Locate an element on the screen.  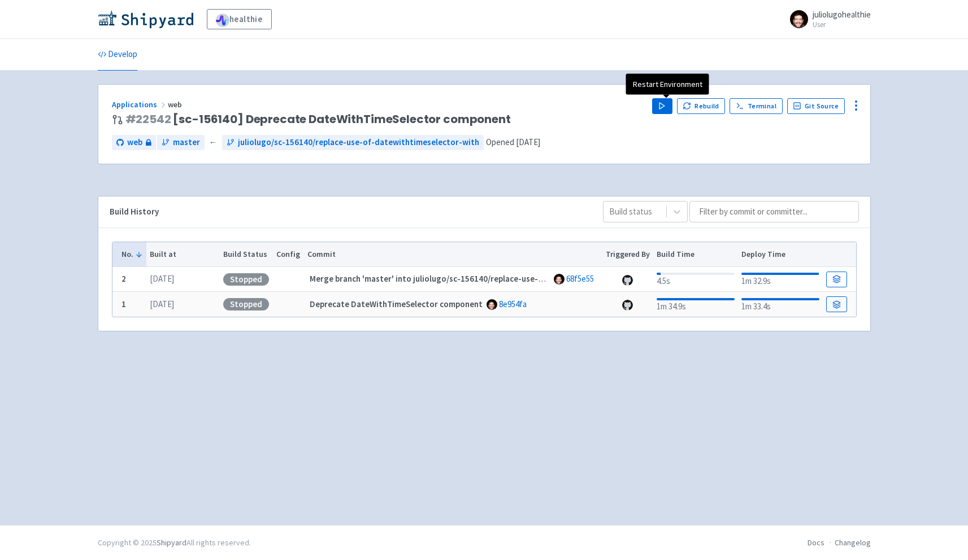
th: Commit is located at coordinates (453, 255).